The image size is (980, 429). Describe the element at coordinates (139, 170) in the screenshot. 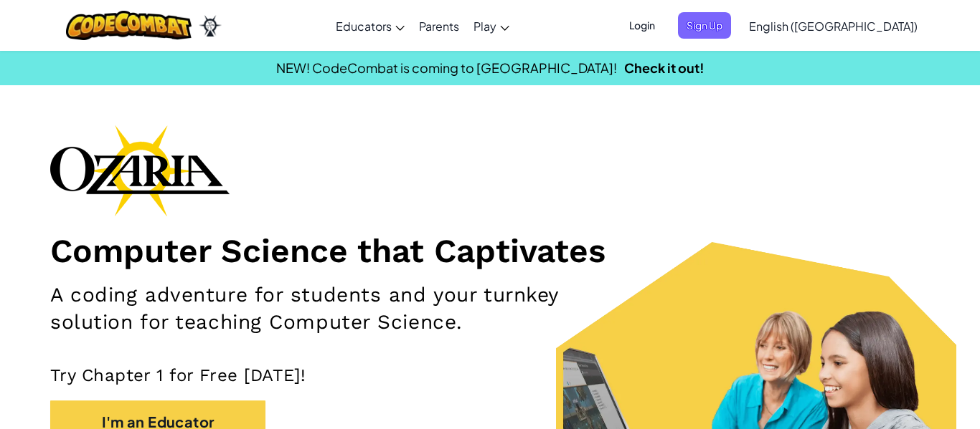

I see `img: Ozaria branding logo` at that location.